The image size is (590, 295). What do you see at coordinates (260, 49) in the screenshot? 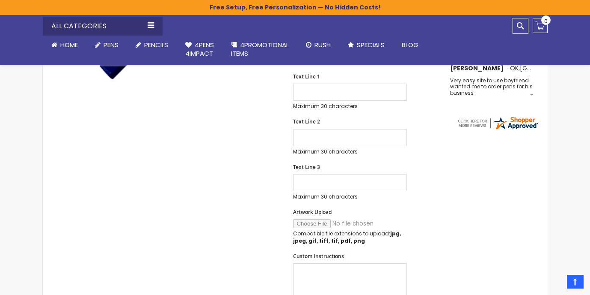
I see `a: 4PROMOTIONALITEMS` at bounding box center [260, 49].